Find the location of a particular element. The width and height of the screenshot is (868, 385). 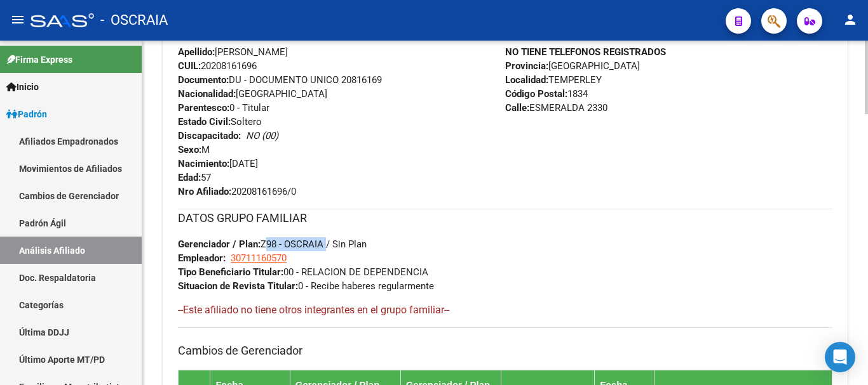

strong: Gerenciador / Plan: is located at coordinates (220, 244).